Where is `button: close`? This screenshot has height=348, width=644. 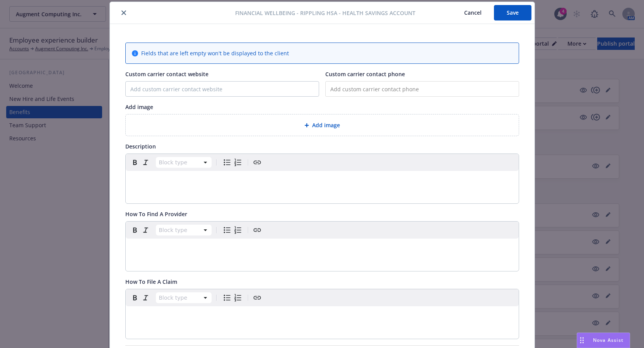 button: close is located at coordinates (124, 12).